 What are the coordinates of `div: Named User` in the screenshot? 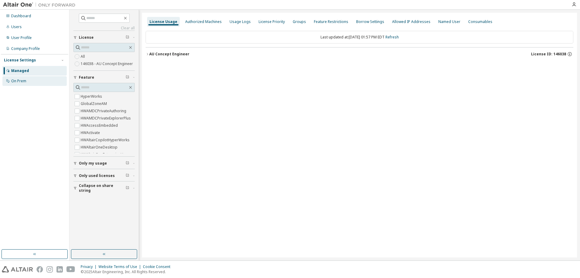 It's located at (449, 22).